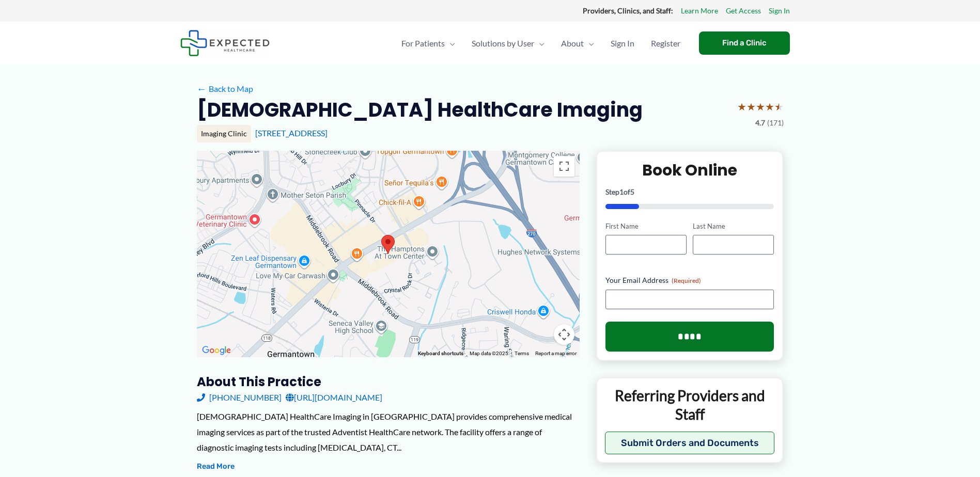  Describe the element at coordinates (743, 11) in the screenshot. I see `a: Get Access` at that location.